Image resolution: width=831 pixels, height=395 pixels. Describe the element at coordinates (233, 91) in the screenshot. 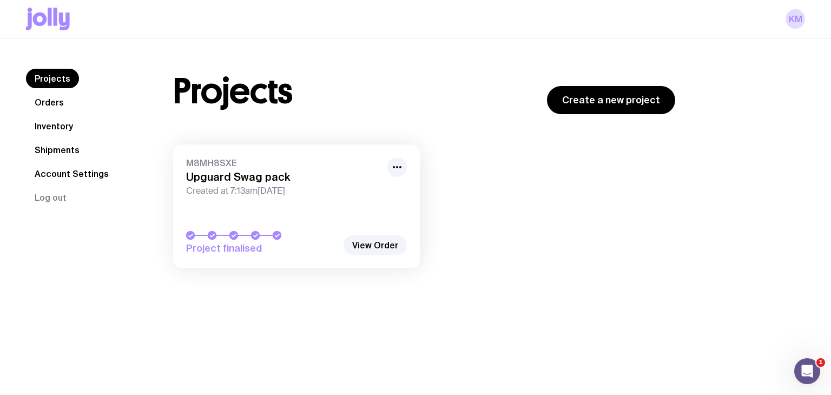

I see `h1: Projects` at that location.